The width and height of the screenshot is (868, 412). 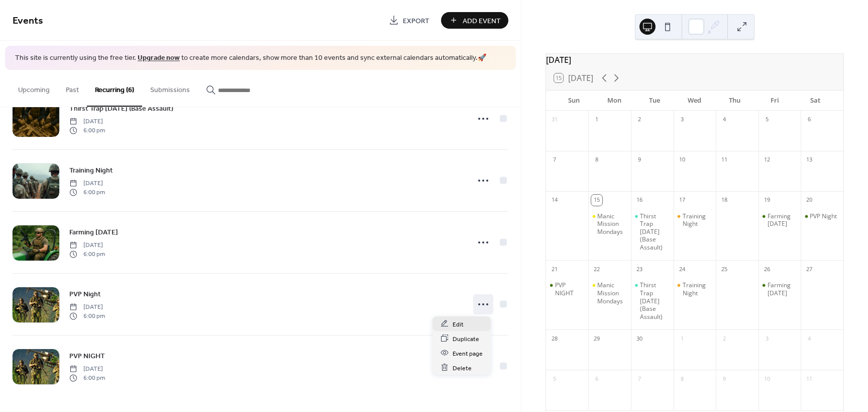 What do you see at coordinates (34, 87) in the screenshot?
I see `button: Upcoming` at bounding box center [34, 87].